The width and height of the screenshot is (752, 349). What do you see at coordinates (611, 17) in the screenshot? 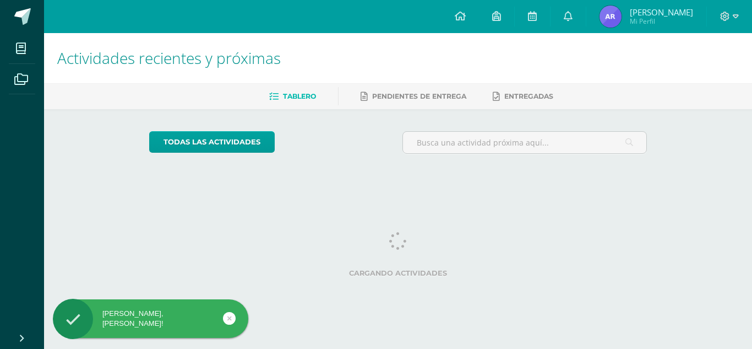
I see `img: fece910acdc913951d5d5868471fc6d8.png` at bounding box center [611, 17].